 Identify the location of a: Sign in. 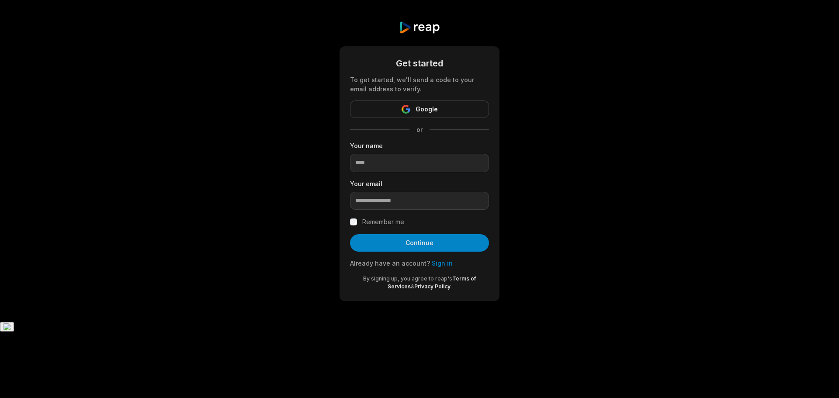
(442, 263).